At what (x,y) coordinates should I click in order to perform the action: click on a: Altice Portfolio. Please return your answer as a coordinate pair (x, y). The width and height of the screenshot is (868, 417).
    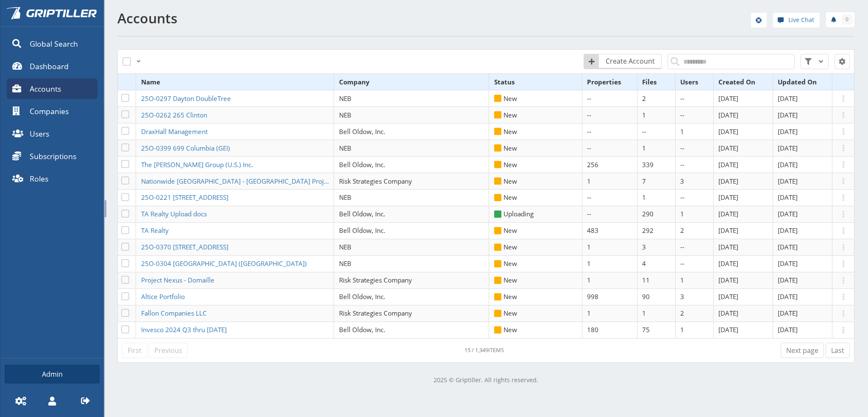
    Looking at the image, I should click on (164, 297).